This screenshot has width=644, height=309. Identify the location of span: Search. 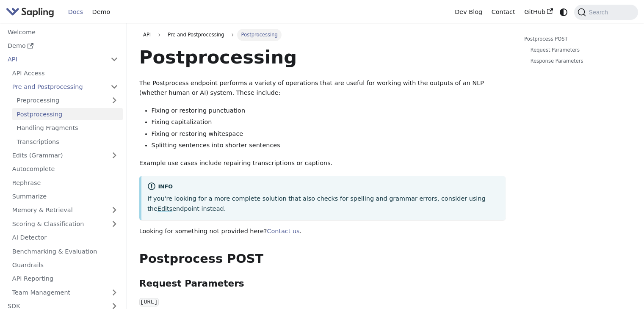
(600, 12).